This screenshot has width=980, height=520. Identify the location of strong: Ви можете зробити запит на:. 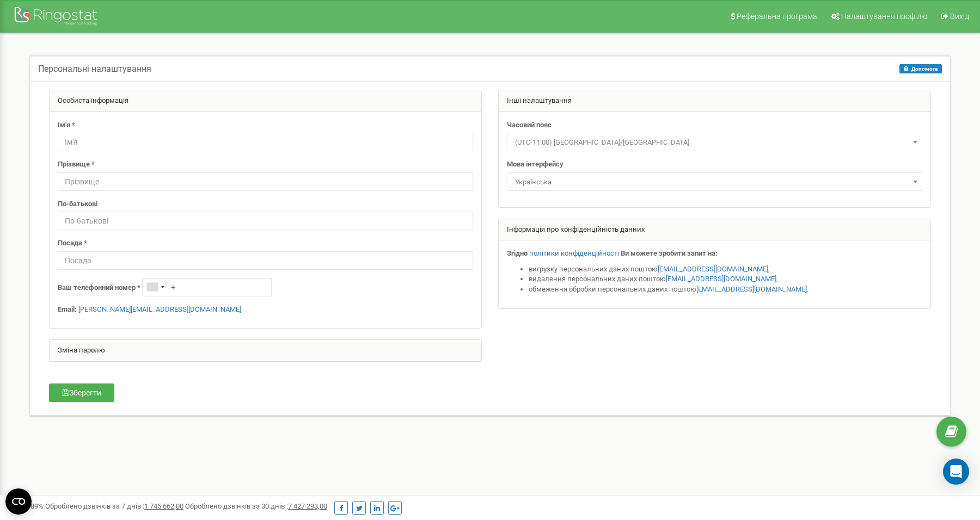
(669, 253).